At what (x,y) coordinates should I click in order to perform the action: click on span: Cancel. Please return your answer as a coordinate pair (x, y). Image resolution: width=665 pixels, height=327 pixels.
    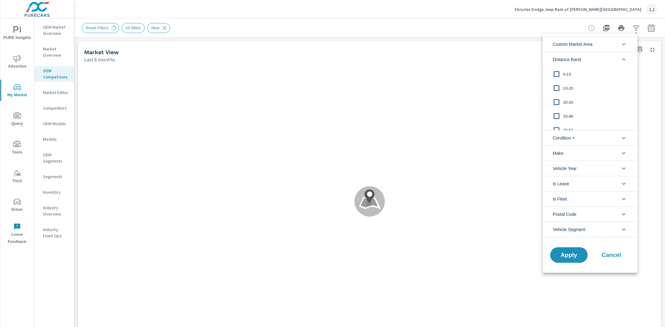
    Looking at the image, I should click on (611, 255).